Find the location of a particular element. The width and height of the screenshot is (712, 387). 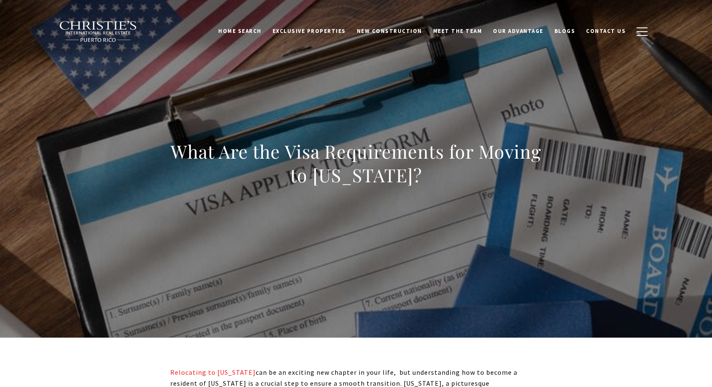

span: New Construction is located at coordinates (389, 31).